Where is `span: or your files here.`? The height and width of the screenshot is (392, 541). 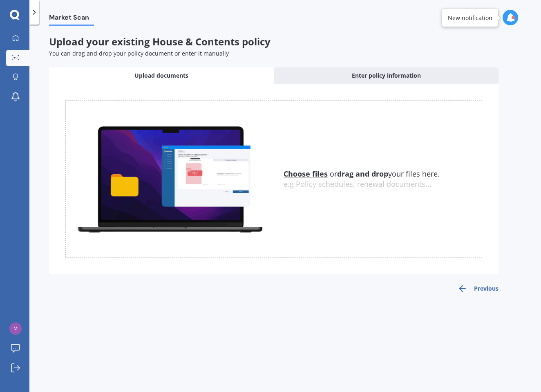
span: or your files here. is located at coordinates (362, 174).